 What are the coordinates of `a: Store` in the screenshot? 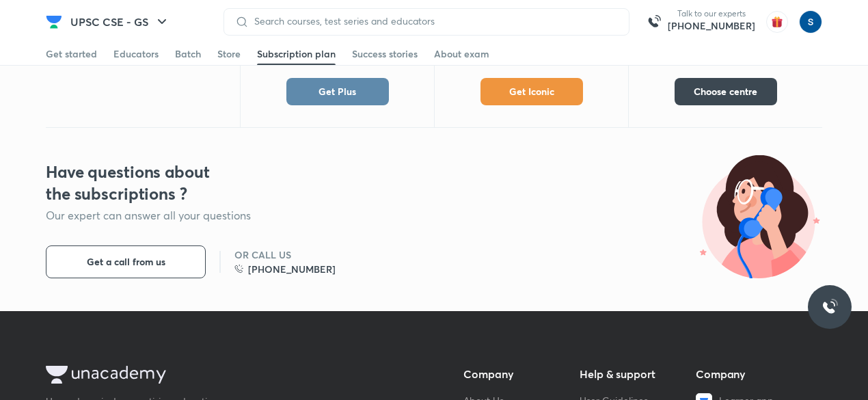 It's located at (229, 54).